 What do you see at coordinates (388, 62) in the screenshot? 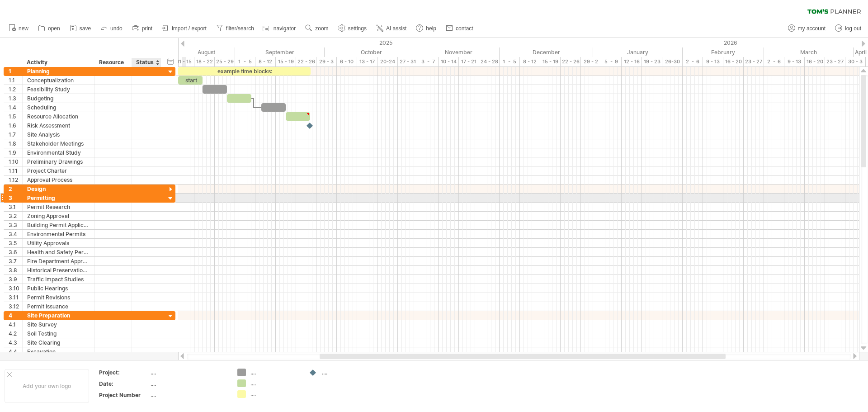
I see `div: 20-24` at bounding box center [388, 62].